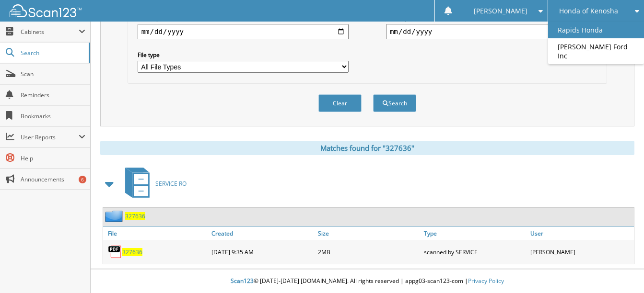  What do you see at coordinates (171, 183) in the screenshot?
I see `span: SERVICE RO` at bounding box center [171, 183].